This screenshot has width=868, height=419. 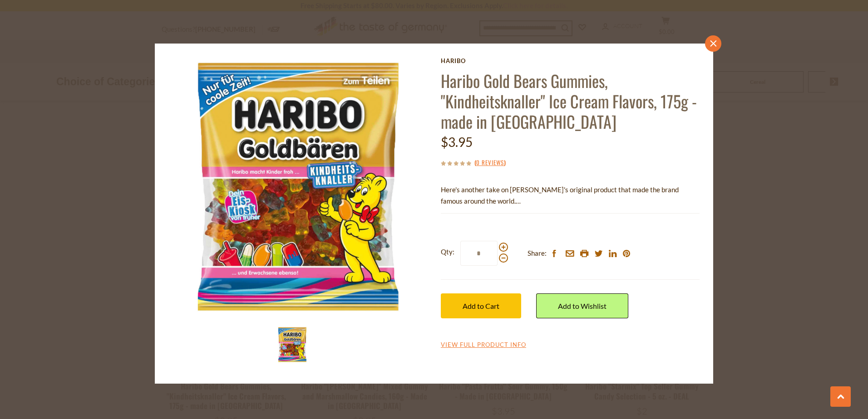 What do you see at coordinates (490, 163) in the screenshot?
I see `a: 0 Reviews` at bounding box center [490, 163].